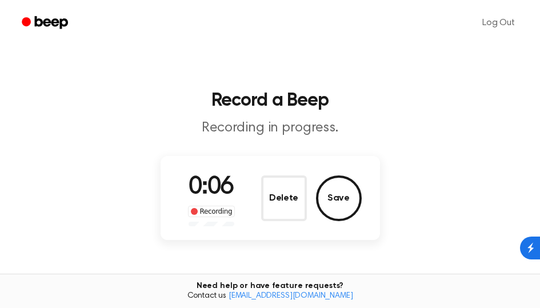 The width and height of the screenshot is (540, 308). I want to click on span: 0:06, so click(211, 187).